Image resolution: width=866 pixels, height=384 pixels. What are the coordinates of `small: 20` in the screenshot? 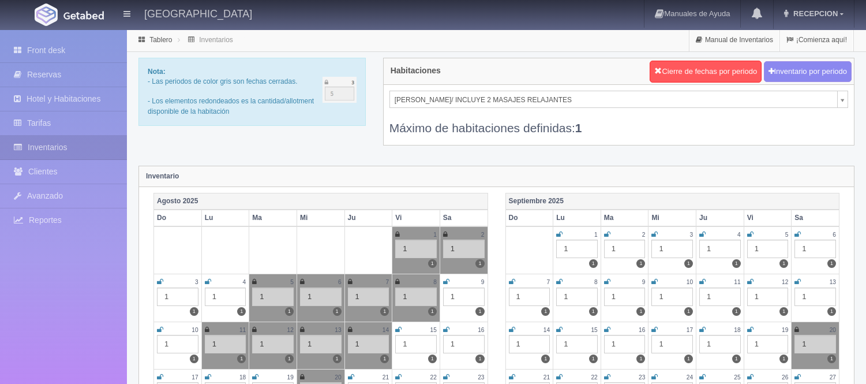 It's located at (832, 329).